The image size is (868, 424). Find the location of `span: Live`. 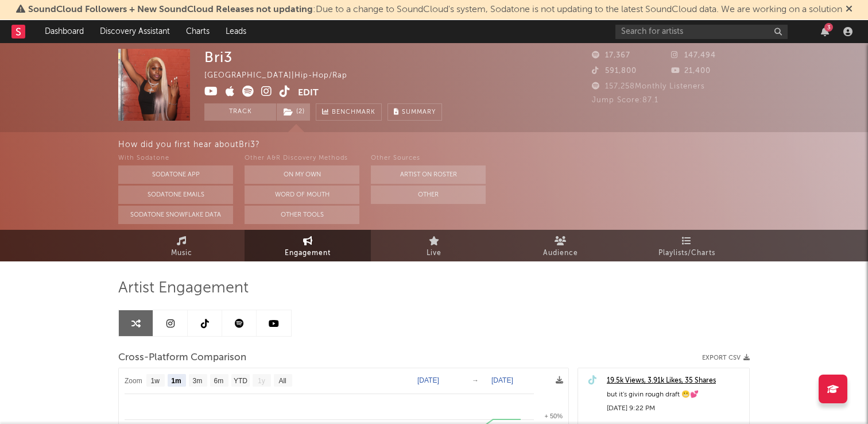

span: Live is located at coordinates (434, 253).